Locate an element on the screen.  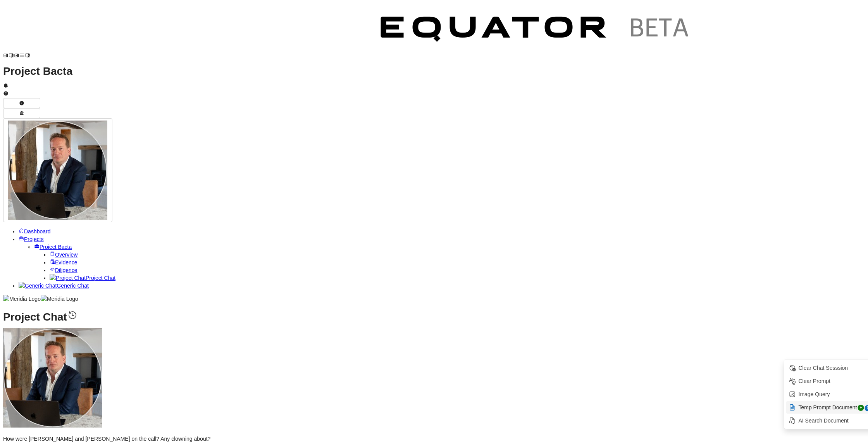
span: Diligence is located at coordinates (66, 270).